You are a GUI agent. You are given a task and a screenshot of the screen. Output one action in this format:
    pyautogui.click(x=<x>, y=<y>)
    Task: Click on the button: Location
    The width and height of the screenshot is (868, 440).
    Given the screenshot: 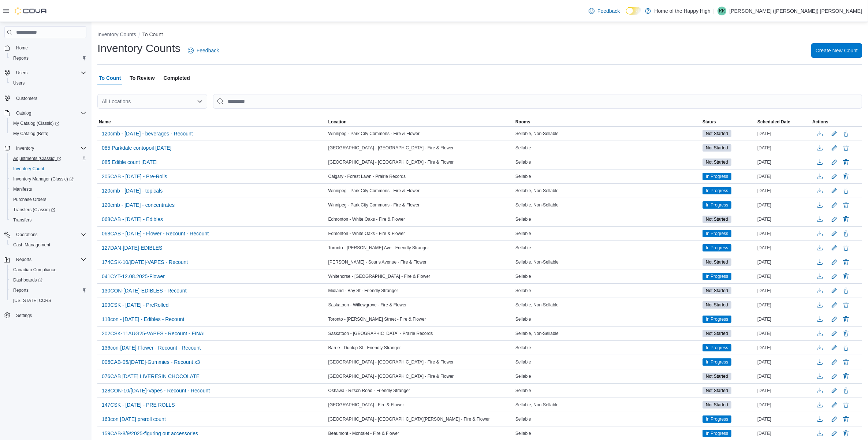 What is the action you would take?
    pyautogui.click(x=420, y=122)
    